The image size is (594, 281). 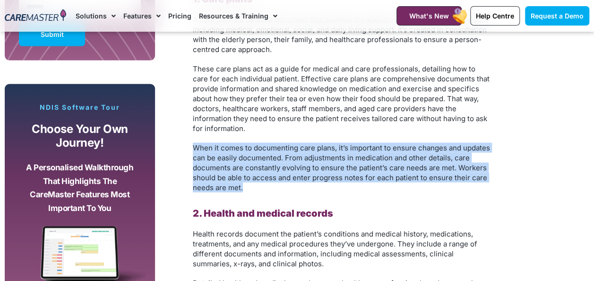 I want to click on button: Submit, so click(x=52, y=35).